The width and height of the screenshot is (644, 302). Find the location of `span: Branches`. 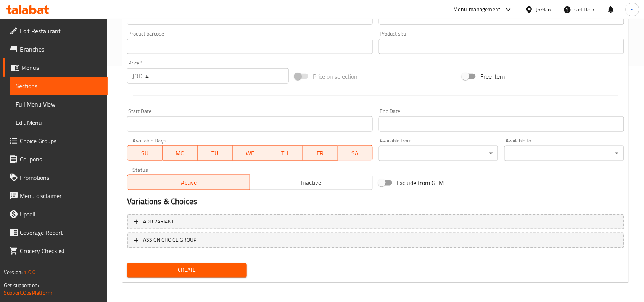

span: Branches is located at coordinates (60, 49).